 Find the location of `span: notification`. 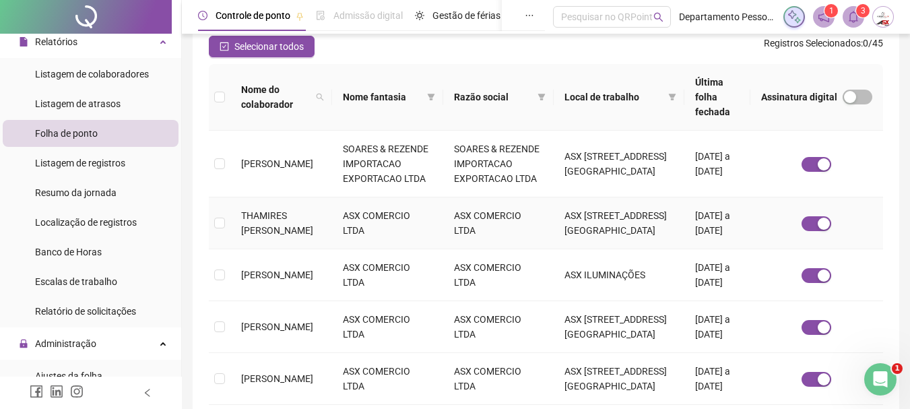

span: notification is located at coordinates (824, 17).